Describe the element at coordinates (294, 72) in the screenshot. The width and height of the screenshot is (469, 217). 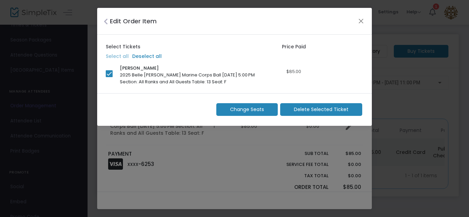
I see `div: $85.00` at that location.